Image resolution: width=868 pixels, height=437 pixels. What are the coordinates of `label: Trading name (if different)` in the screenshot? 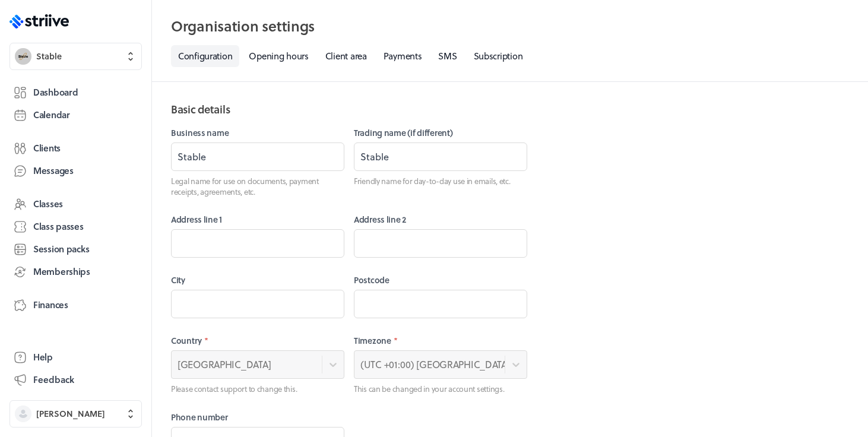 It's located at (441, 133).